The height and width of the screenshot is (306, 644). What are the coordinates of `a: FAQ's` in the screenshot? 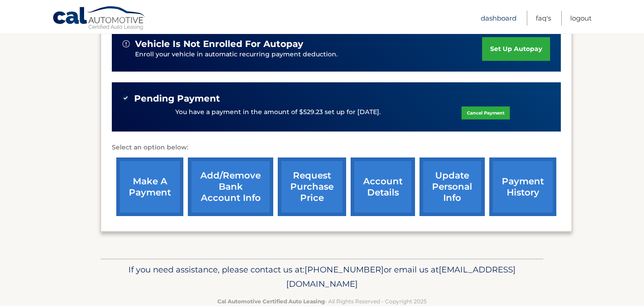 It's located at (543, 18).